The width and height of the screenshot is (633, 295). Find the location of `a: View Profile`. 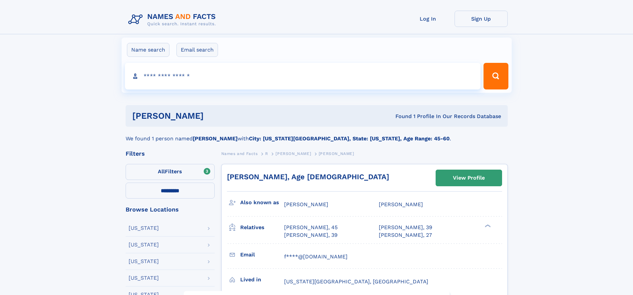

a: View Profile is located at coordinates (469, 178).